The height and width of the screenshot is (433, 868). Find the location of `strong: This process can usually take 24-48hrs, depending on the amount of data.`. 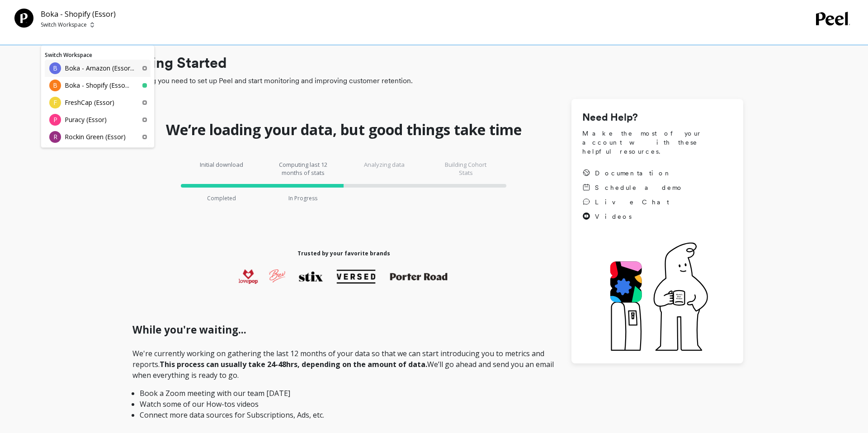

strong: This process can usually take 24-48hrs, depending on the amount of data. is located at coordinates (293, 364).